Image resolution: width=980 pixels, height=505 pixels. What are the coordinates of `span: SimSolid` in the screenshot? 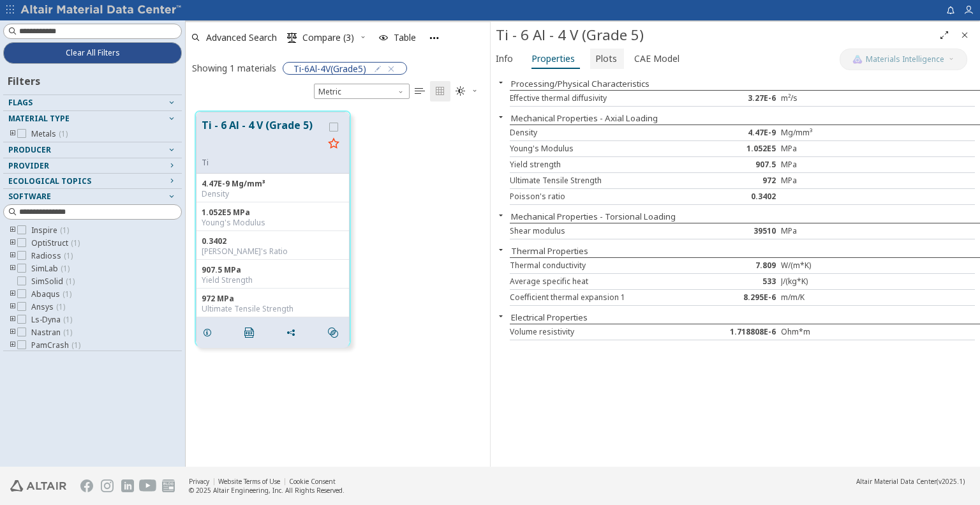 It's located at (53, 282).